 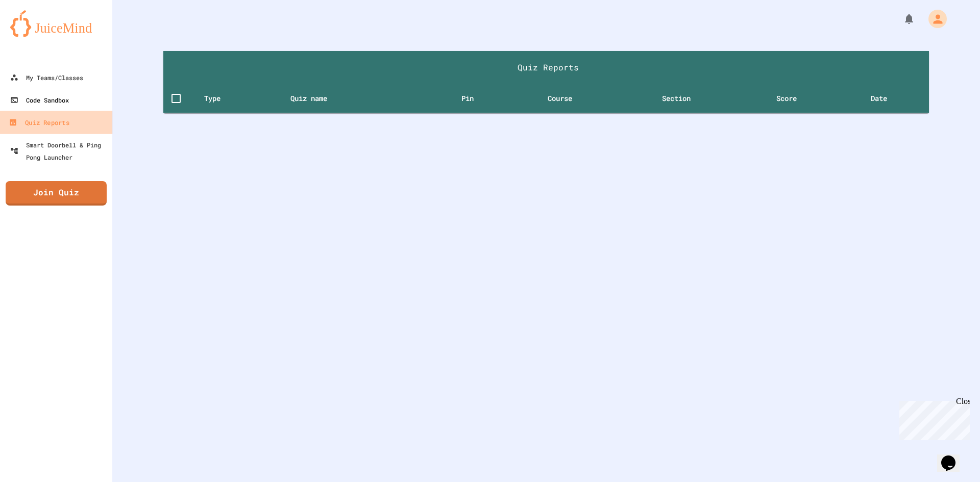 I want to click on div: My Account, so click(x=934, y=19).